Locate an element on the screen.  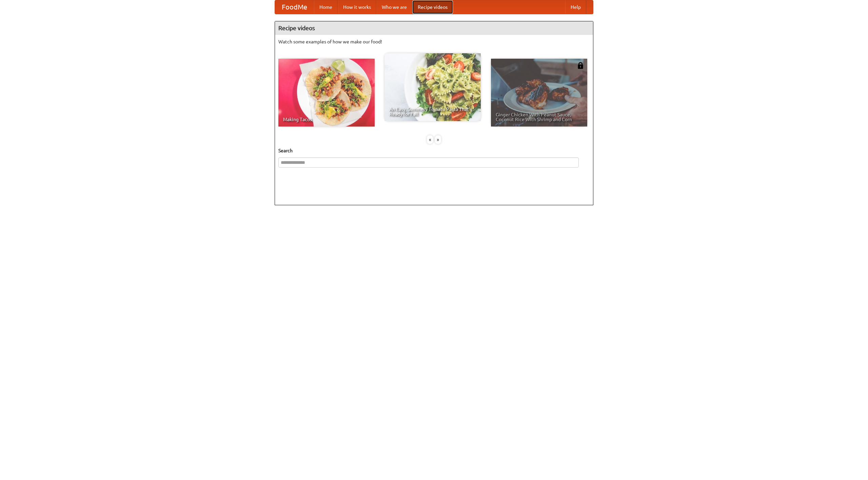
a: Who we are is located at coordinates (395, 7).